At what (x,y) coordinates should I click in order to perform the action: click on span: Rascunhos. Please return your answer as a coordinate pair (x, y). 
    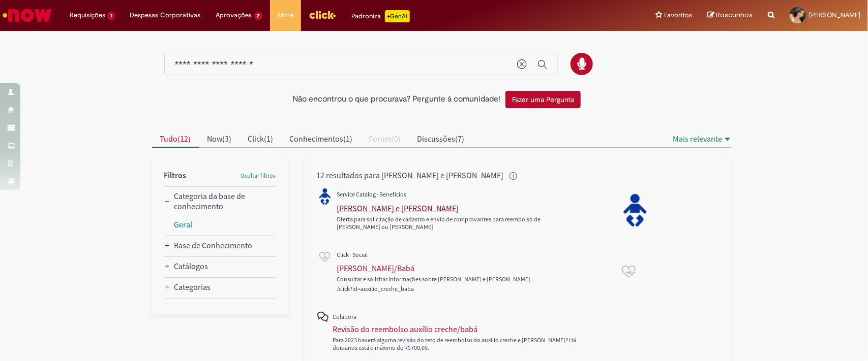
    Looking at the image, I should click on (734, 15).